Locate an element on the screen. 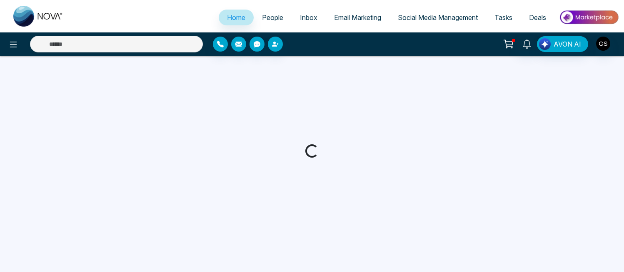 This screenshot has width=624, height=272. a: People is located at coordinates (272, 17).